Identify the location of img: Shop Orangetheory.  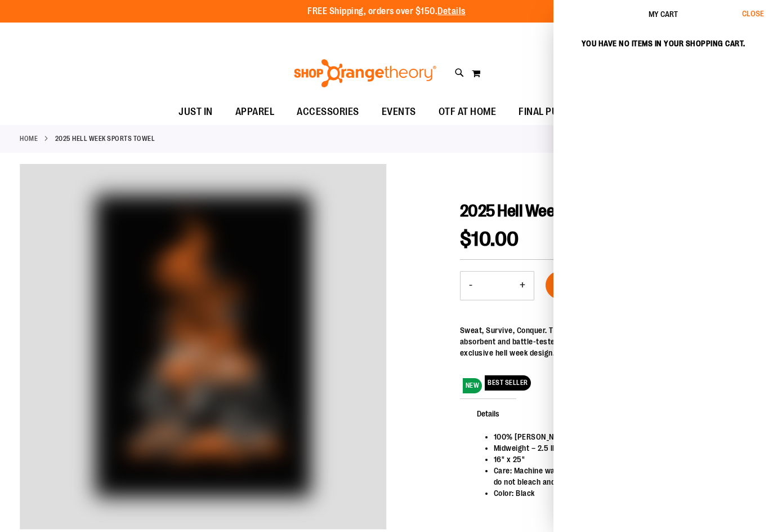
(365, 73).